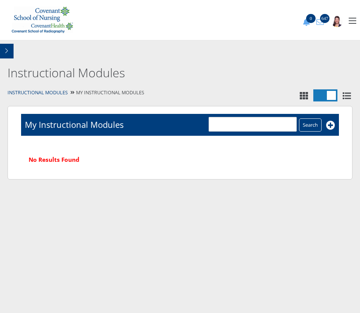 The image size is (360, 313). Describe the element at coordinates (347, 96) in the screenshot. I see `i: List` at that location.